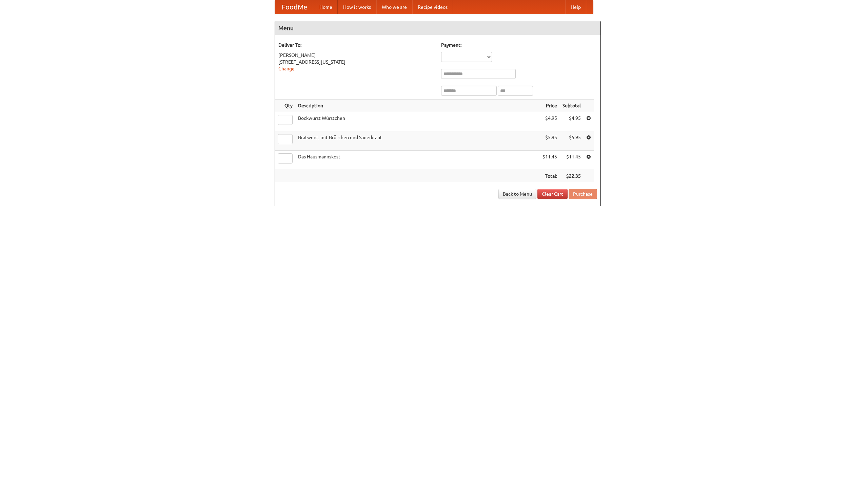  I want to click on td: Bockwurst Würstchen, so click(418, 122).